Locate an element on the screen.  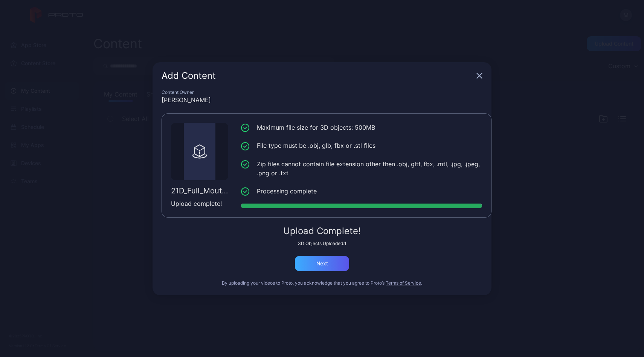
button: Terms of Service is located at coordinates (403, 283).